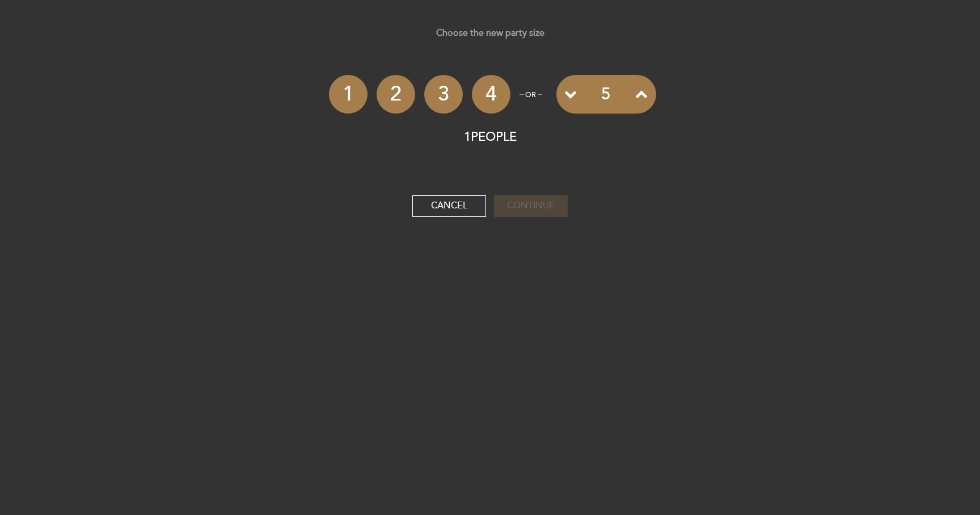 The height and width of the screenshot is (515, 980). I want to click on li: 2, so click(396, 94).